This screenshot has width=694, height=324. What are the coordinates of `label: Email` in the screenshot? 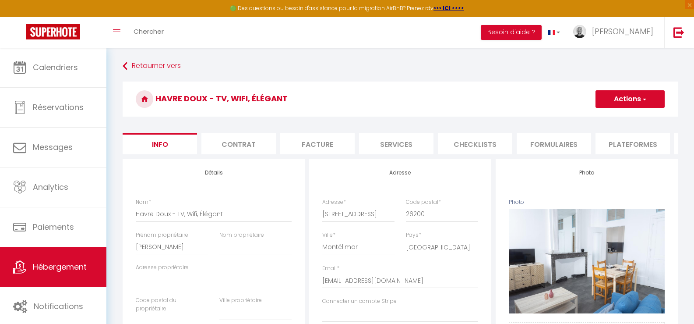 It's located at (331, 268).